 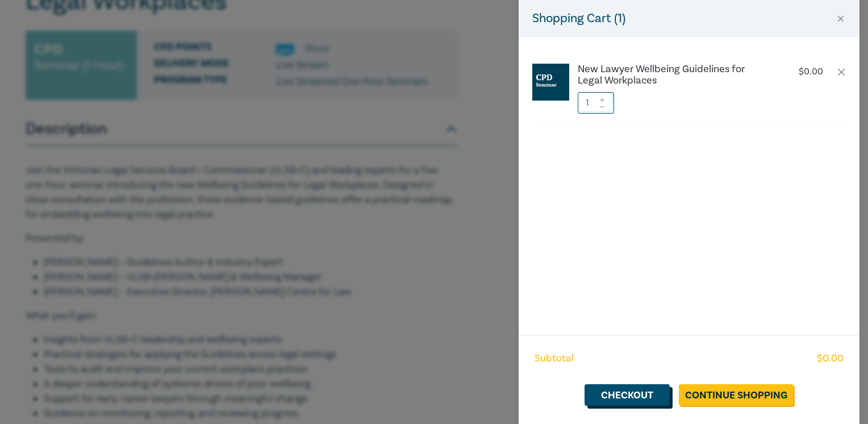 What do you see at coordinates (550, 82) in the screenshot?
I see `img: CPD%20Seminar.jpg` at bounding box center [550, 82].